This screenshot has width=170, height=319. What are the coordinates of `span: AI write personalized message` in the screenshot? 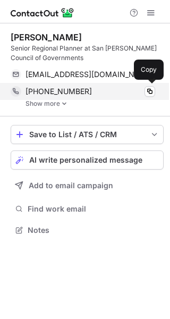 It's located at (86, 160).